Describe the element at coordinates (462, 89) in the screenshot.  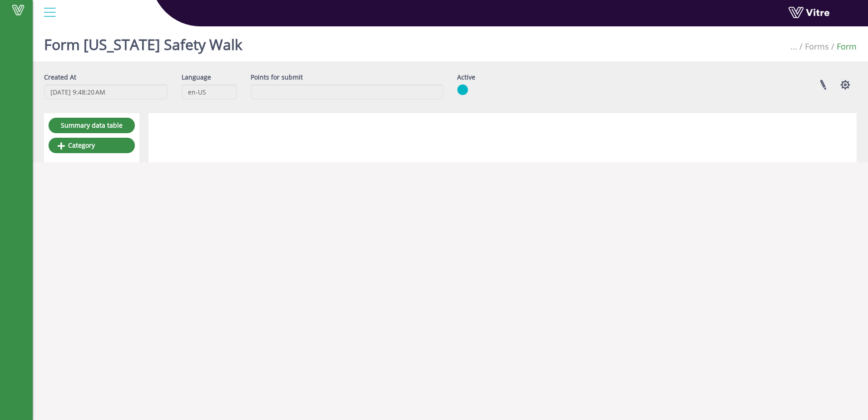
I see `img: yes` at that location.